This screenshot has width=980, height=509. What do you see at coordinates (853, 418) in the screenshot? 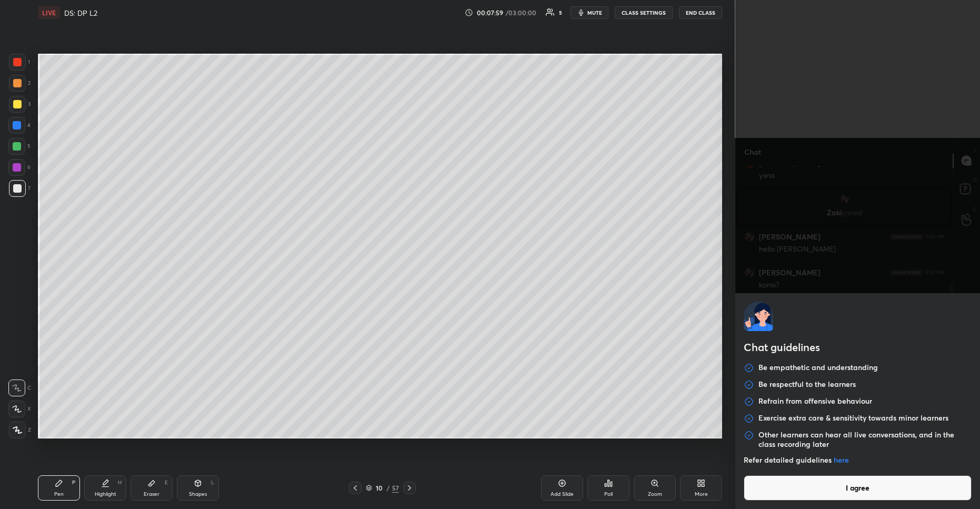
I see `p: Exercise extra care & sensitivity towards minor learners` at bounding box center [853, 418].